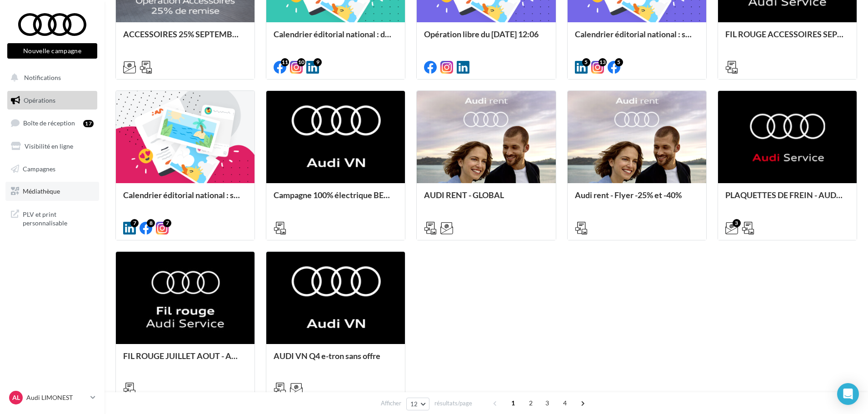 The height and width of the screenshot is (414, 868). I want to click on div: FIL ROUGE JUILLET AOUT - AUDI SERVICE, so click(185, 360).